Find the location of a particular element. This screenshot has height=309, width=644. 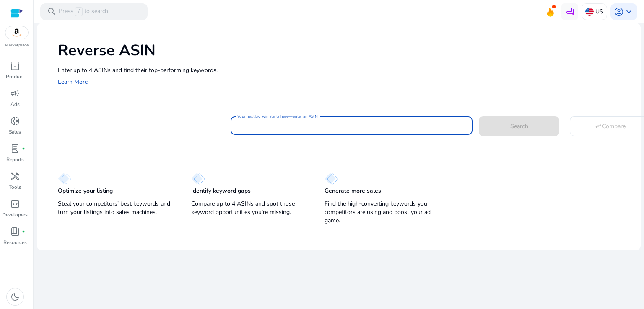

p: Resources is located at coordinates (15, 242).